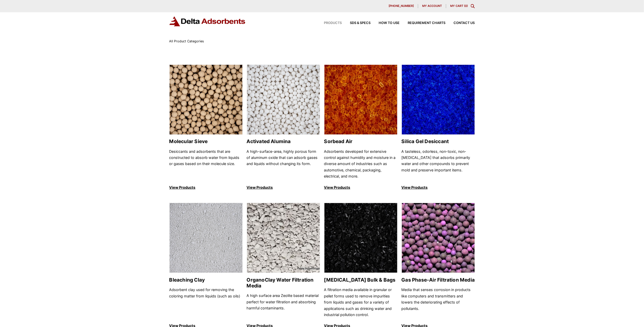 This screenshot has height=327, width=644. What do you see at coordinates (283, 164) in the screenshot?
I see `p: A high-surface-area, highly porous form of aluminum oxide that can adsorb gases and liquids witho...` at bounding box center [283, 164].